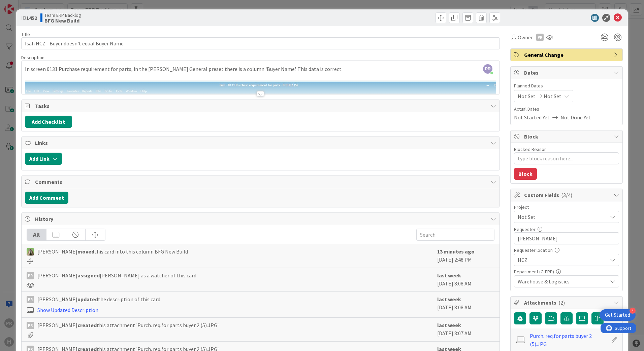 This screenshot has width=644, height=351. Describe the element at coordinates (88, 300) in the screenshot. I see `b: updated` at that location.